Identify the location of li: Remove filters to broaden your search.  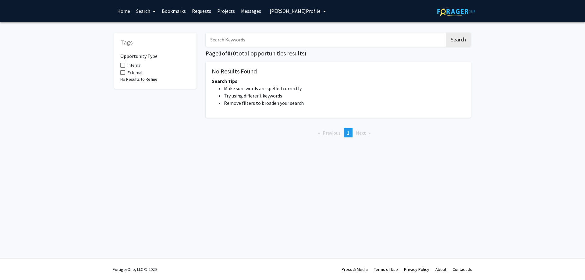
(345, 103).